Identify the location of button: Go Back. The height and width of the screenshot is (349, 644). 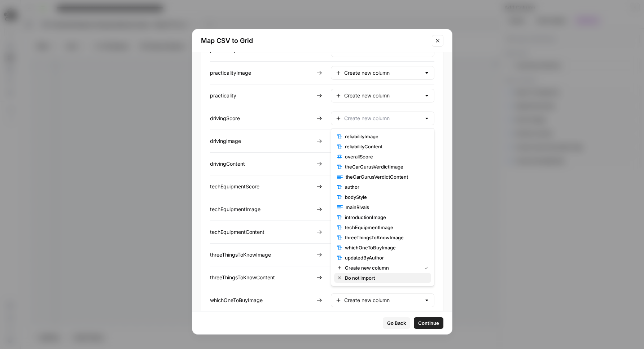
(397, 323).